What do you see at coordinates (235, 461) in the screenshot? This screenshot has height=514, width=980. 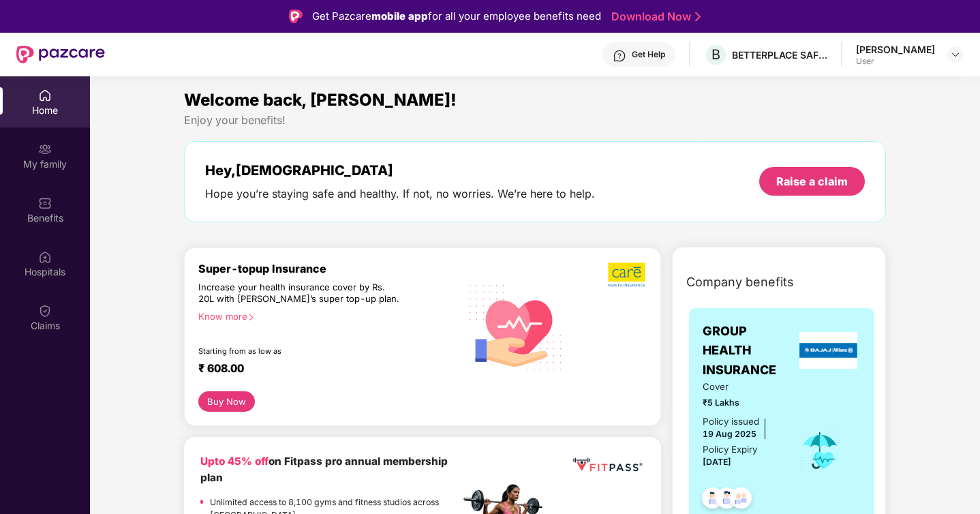 I see `b: Upto 45% off` at bounding box center [235, 461].